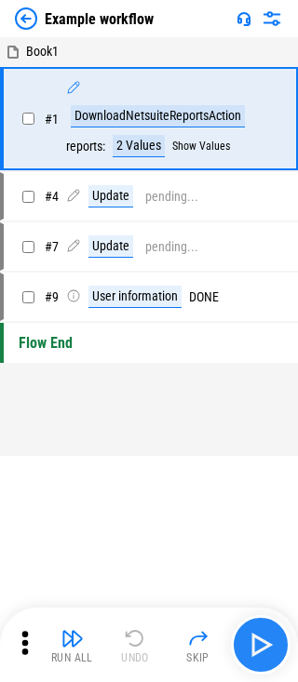 The height and width of the screenshot is (682, 298). What do you see at coordinates (51, 297) in the screenshot?
I see `span: # 9` at bounding box center [51, 297].